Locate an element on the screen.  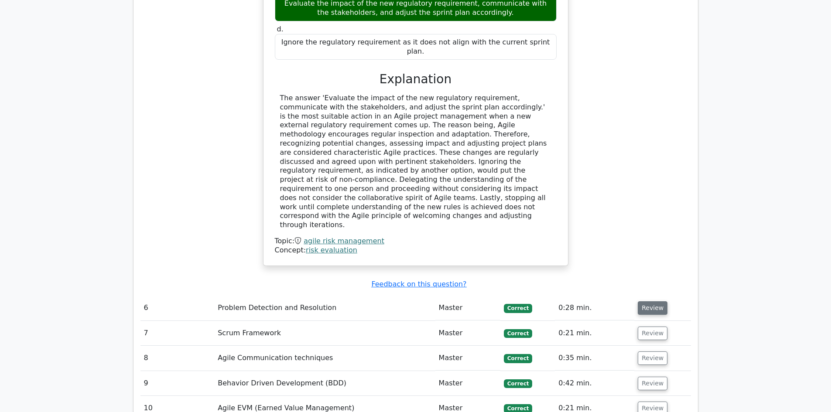
td: 9 is located at coordinates (177, 383).